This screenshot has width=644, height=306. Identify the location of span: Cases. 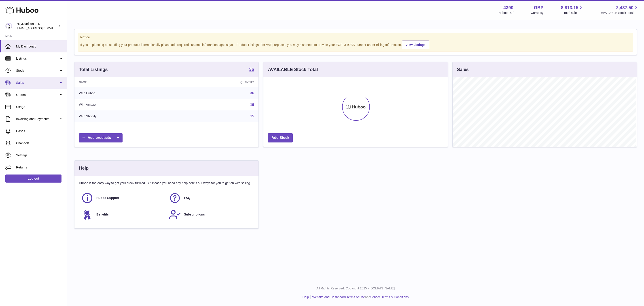
(40, 131).